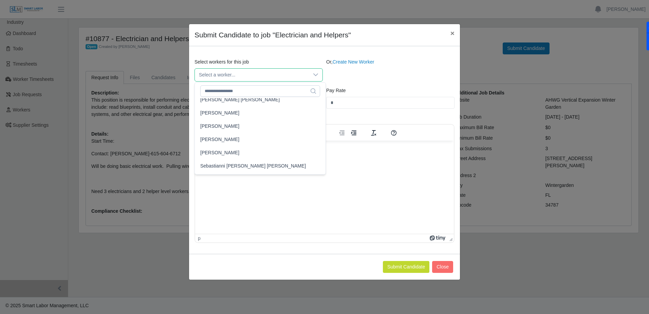 This screenshot has height=314, width=649. Describe the element at coordinates (353, 62) in the screenshot. I see `a: Create New Worker` at that location.